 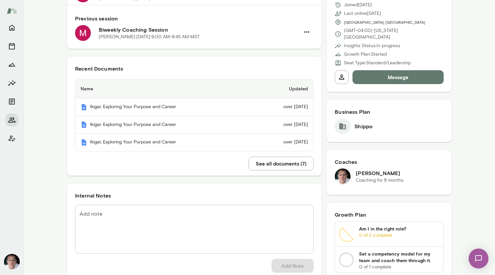 I want to click on button: Message, so click(x=398, y=77).